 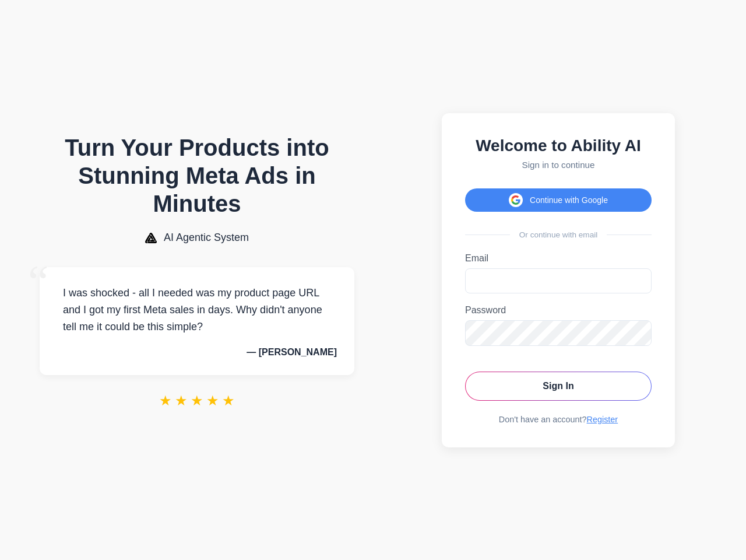 What do you see at coordinates (558, 419) in the screenshot?
I see `div: Don't have an account?` at bounding box center [558, 419].